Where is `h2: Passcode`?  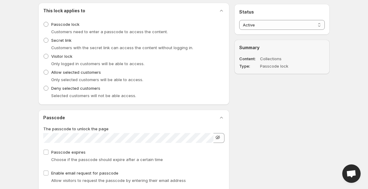
h2: Passcode is located at coordinates (54, 117).